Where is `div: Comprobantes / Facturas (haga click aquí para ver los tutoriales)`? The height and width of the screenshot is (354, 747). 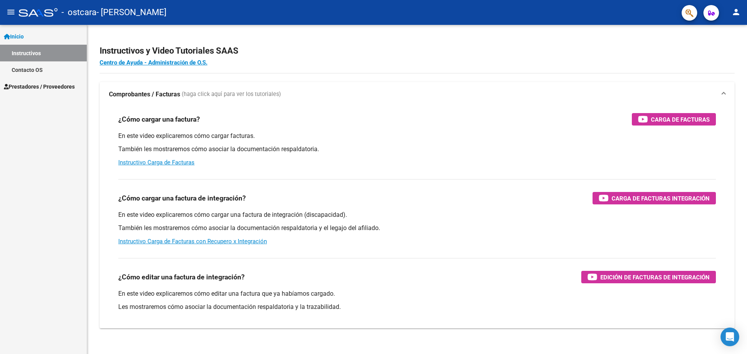 div: Comprobantes / Facturas (haga click aquí para ver los tutoriales) is located at coordinates (417, 218).